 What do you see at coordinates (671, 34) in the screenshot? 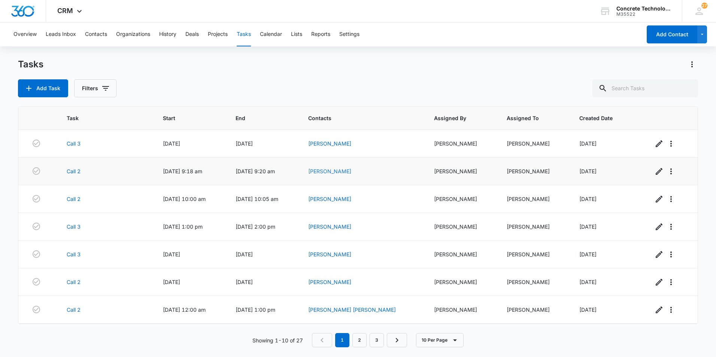
I see `button: Add Contact` at bounding box center [671, 34].